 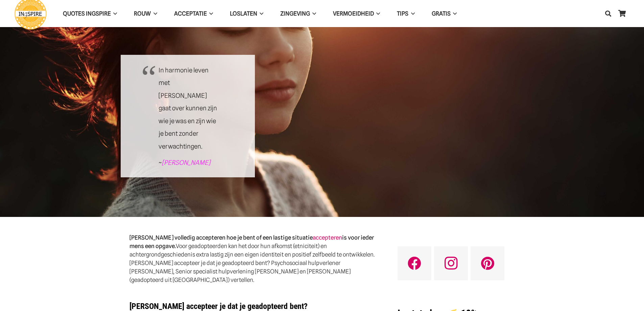 What do you see at coordinates (412, 14) in the screenshot?
I see `span: TIPS Menu` at bounding box center [412, 14].